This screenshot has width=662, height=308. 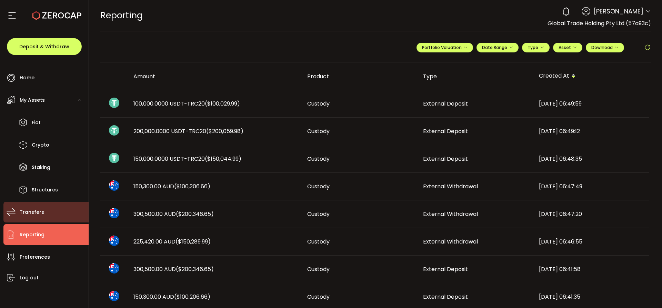 What do you see at coordinates (187, 159) in the screenshot?
I see `span: 150,000.0000 USDT-TRC20` at bounding box center [187, 159].